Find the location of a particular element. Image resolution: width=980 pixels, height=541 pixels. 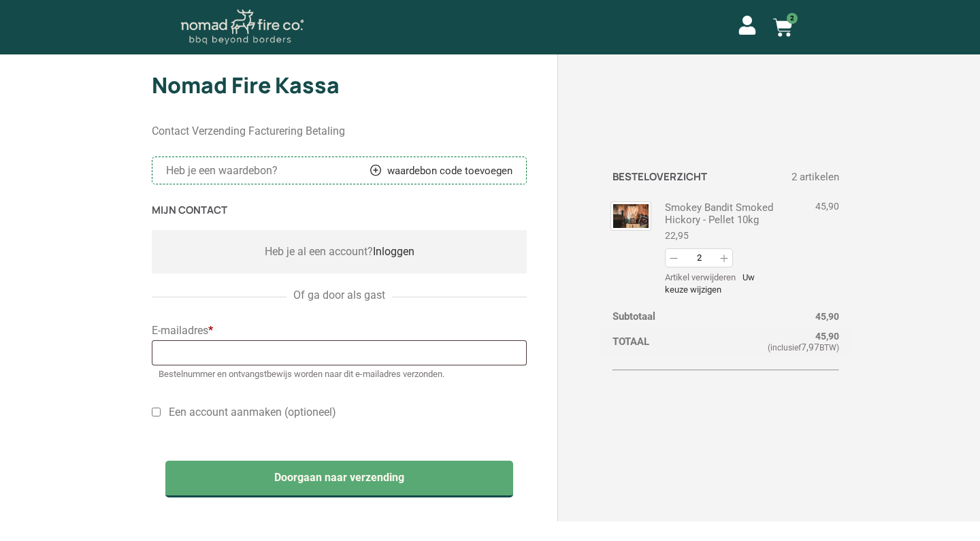

span: Een account aanmaken (optioneel) is located at coordinates (253, 412).